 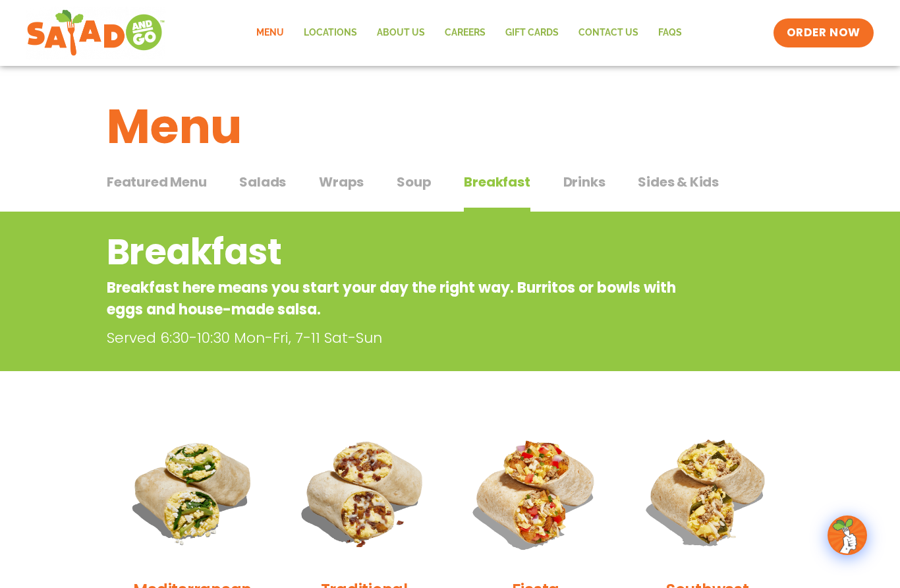 I want to click on a: FAQs, so click(x=670, y=33).